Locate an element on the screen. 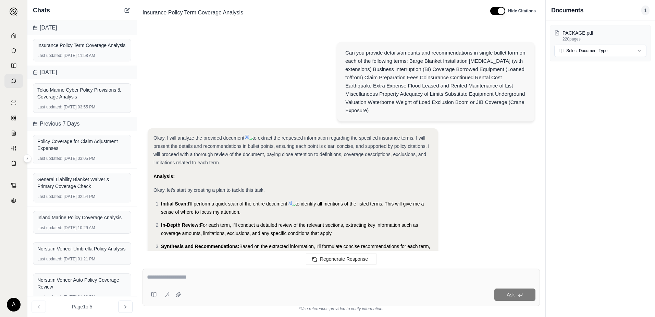 The height and width of the screenshot is (317, 655). span: Hide Citations is located at coordinates (522, 11).